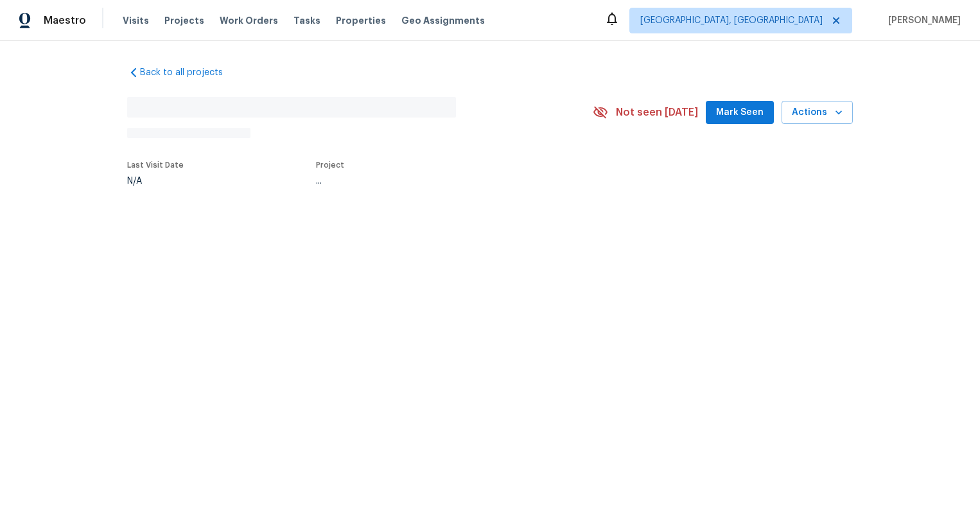 The width and height of the screenshot is (980, 528). Describe the element at coordinates (135, 21) in the screenshot. I see `span: Visits` at that location.